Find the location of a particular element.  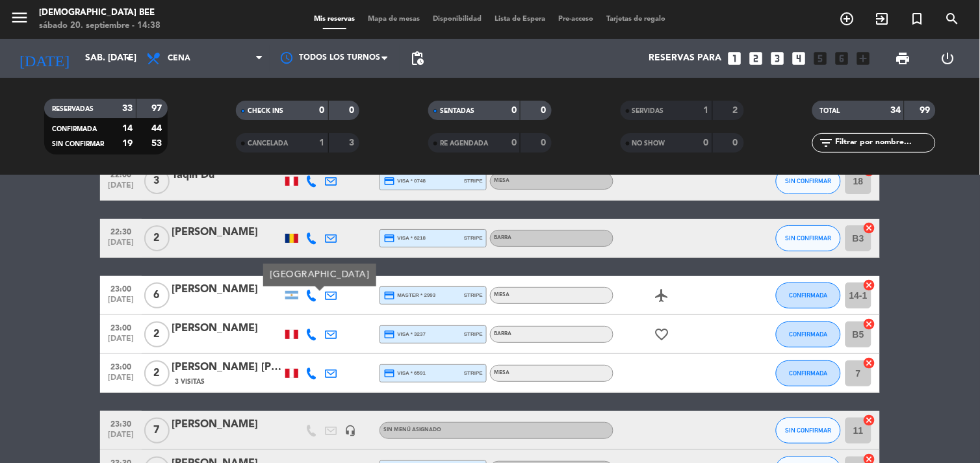

i: looks_5 is located at coordinates (821, 58).